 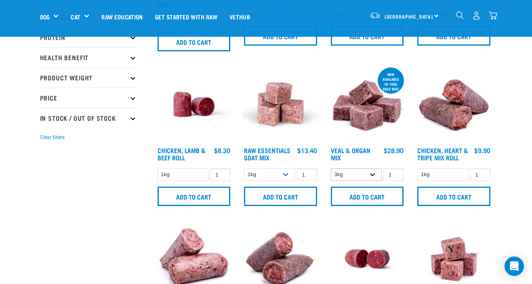 I want to click on a: Chicken, Lamb & Beef Roll, so click(x=181, y=153).